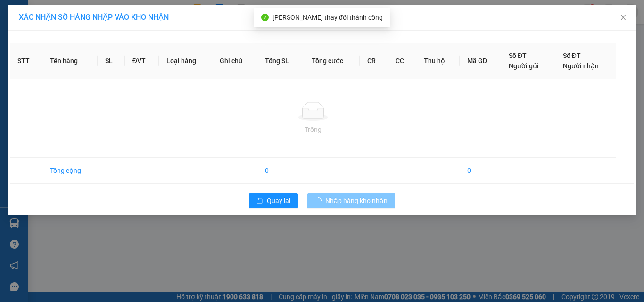 The width and height of the screenshot is (644, 302). I want to click on span: Người gửi, so click(524, 66).